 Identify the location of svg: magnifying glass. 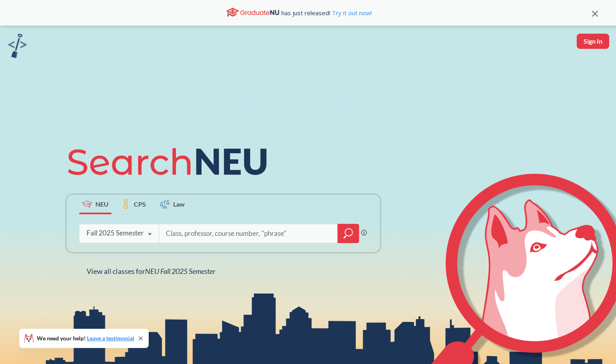
(348, 233).